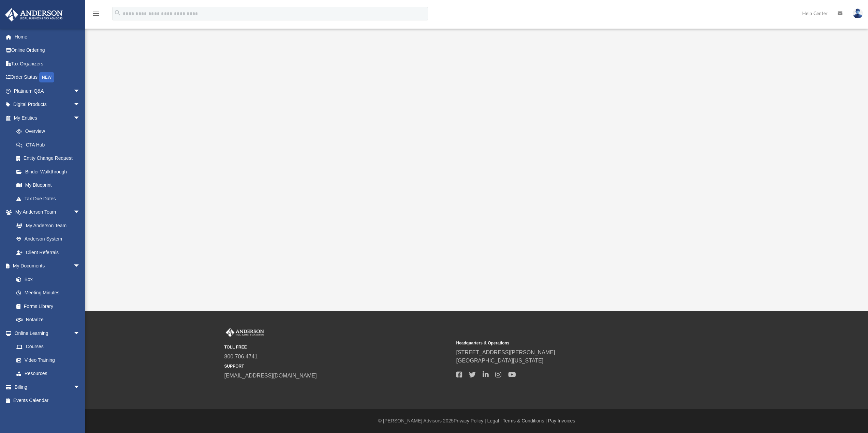 This screenshot has height=433, width=868. Describe the element at coordinates (46, 266) in the screenshot. I see `a: My Documentsarrow_drop_down` at that location.